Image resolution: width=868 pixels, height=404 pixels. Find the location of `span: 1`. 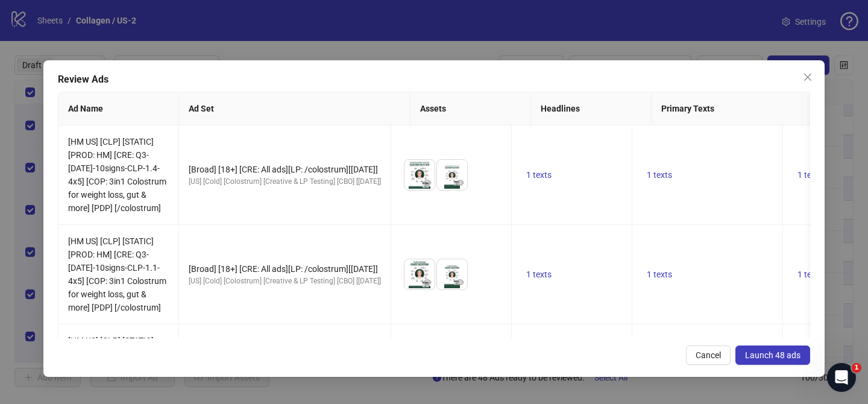

span: 1 is located at coordinates (857, 368).